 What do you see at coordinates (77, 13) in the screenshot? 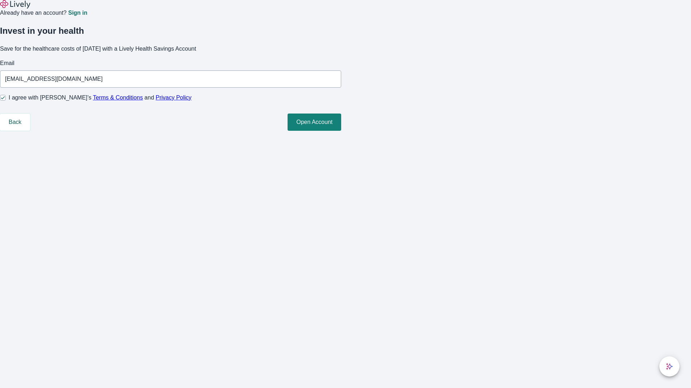
I see `div: Sign in` at bounding box center [77, 13].